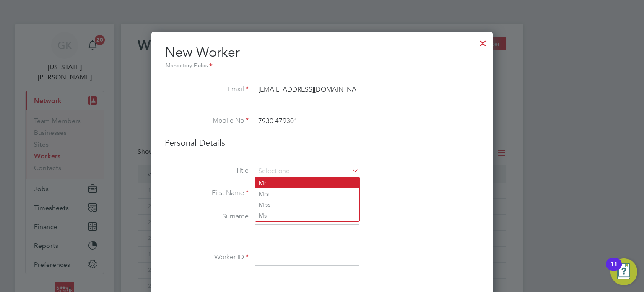 The width and height of the screenshot is (644, 292). Describe the element at coordinates (207, 120) in the screenshot. I see `label: Mobile No` at that location.